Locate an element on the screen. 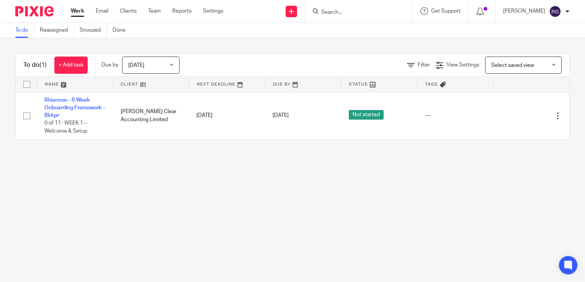 The width and height of the screenshot is (585, 282). a: Snoozed is located at coordinates (93, 30).